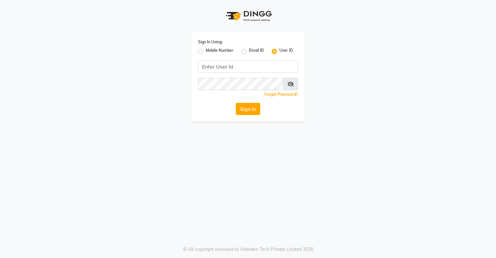 The width and height of the screenshot is (496, 258). I want to click on label: Email ID, so click(257, 51).